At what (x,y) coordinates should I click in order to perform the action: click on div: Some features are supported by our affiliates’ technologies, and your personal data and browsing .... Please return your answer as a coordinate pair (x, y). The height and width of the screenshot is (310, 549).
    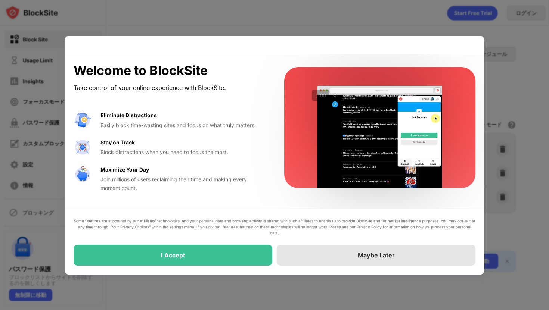
    Looking at the image, I should click on (275, 227).